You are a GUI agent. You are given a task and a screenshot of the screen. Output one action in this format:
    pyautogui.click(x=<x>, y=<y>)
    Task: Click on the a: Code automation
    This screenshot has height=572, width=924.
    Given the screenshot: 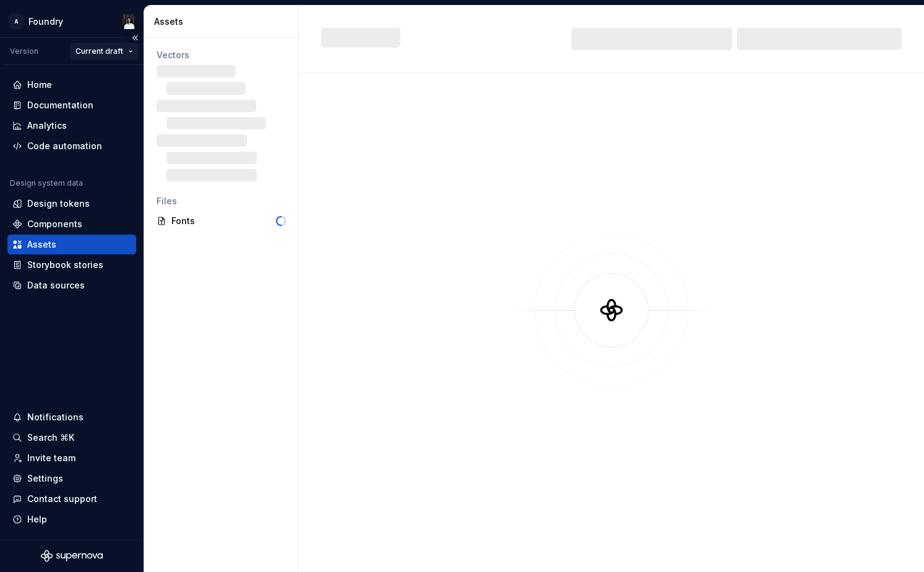 What is the action you would take?
    pyautogui.click(x=71, y=146)
    